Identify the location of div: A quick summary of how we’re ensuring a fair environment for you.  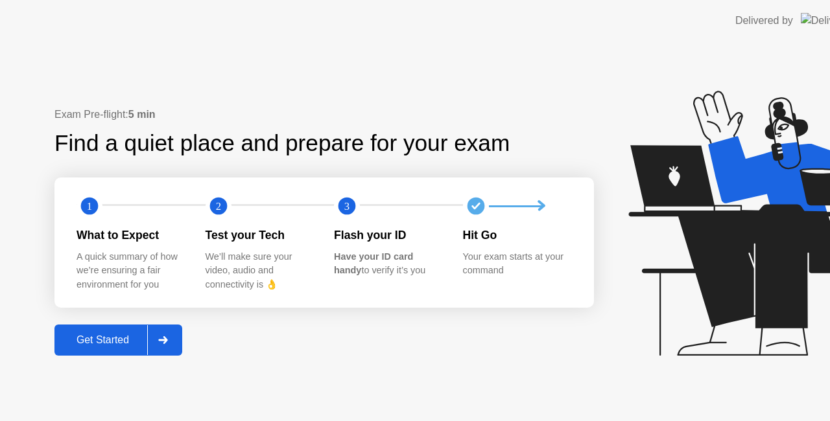
(130, 271).